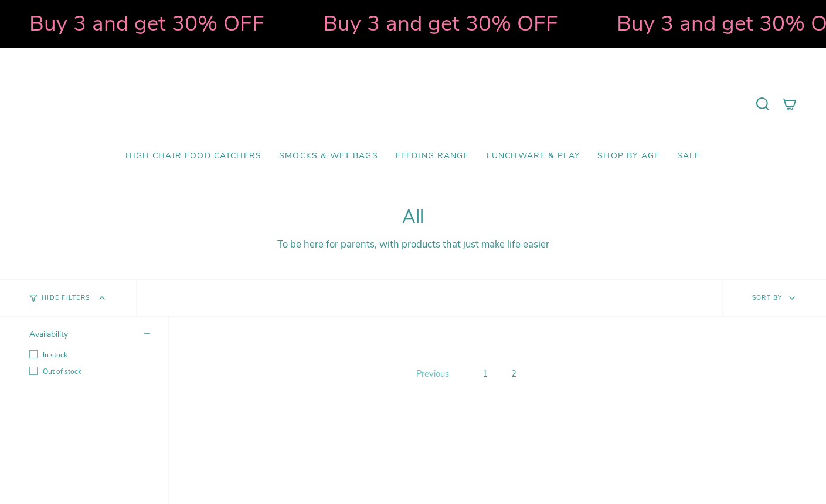  I want to click on a: Shop by Age, so click(629, 156).